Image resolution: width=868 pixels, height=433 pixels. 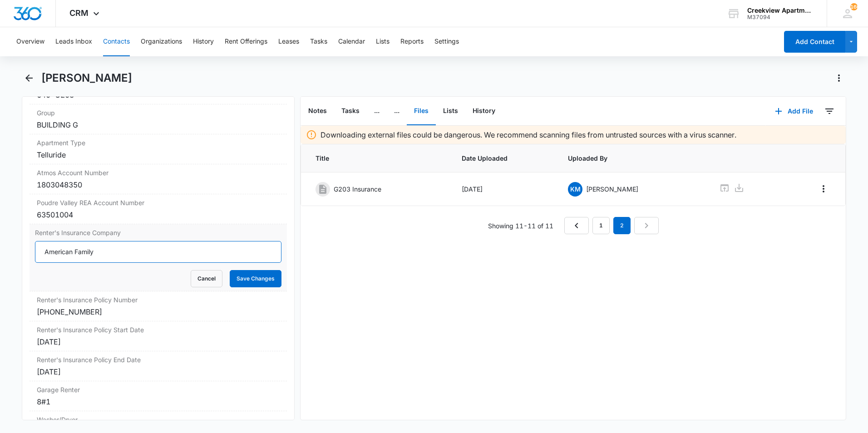 What do you see at coordinates (158, 419) in the screenshot?
I see `label: Washer/Dryer` at bounding box center [158, 419].